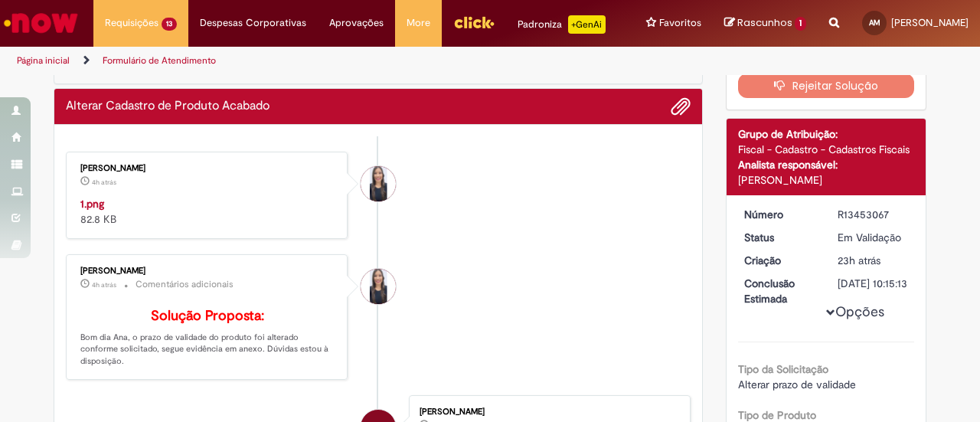 The width and height of the screenshot is (980, 422). What do you see at coordinates (779, 291) in the screenshot?
I see `dt: Conclusão Estimada` at bounding box center [779, 291].